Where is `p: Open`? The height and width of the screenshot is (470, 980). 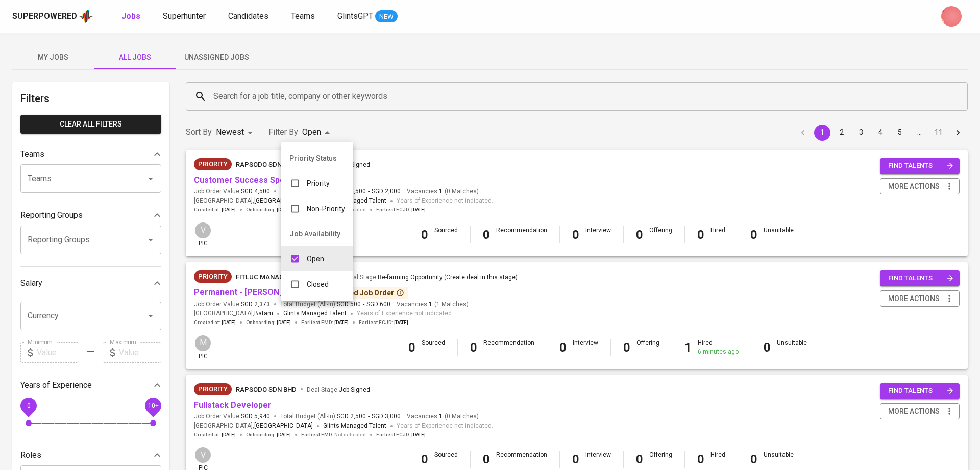
p: Open is located at coordinates (316, 259).